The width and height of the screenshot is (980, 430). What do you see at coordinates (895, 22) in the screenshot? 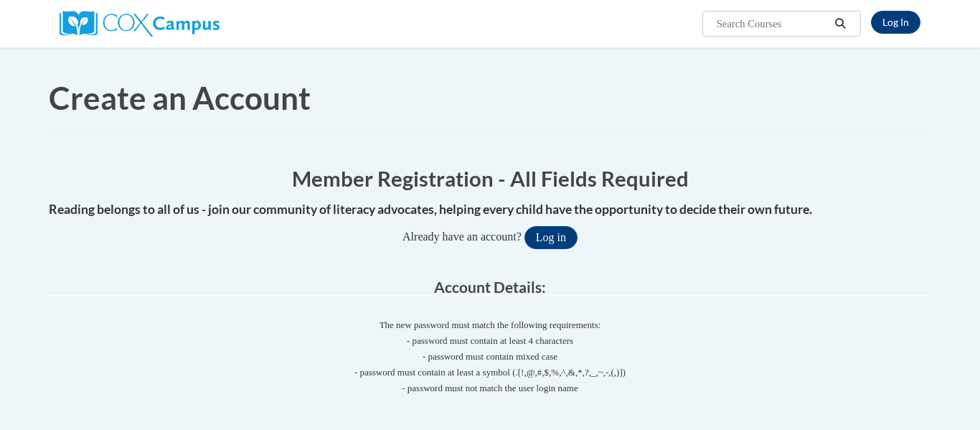
I see `a: Log In` at bounding box center [895, 22].